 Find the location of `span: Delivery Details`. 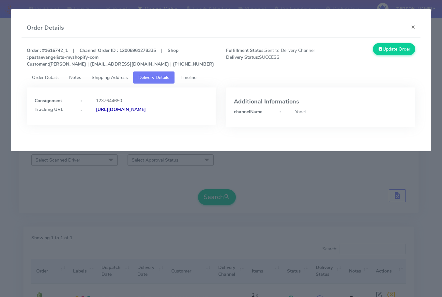

span: Delivery Details is located at coordinates (154, 77).